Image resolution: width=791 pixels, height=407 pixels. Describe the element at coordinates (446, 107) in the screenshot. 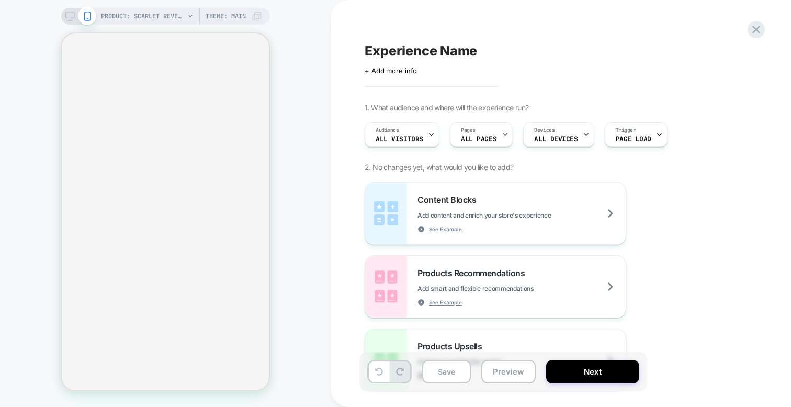

I see `span: 1. What audience and where will the experience run?` at that location.